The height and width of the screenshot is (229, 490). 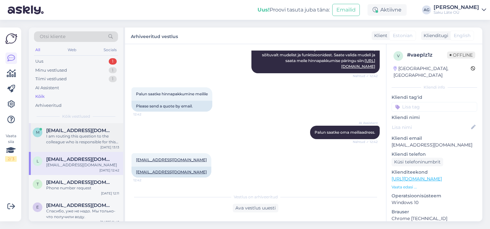 What do you see at coordinates (398, 56) in the screenshot?
I see `span: v` at bounding box center [398, 56].